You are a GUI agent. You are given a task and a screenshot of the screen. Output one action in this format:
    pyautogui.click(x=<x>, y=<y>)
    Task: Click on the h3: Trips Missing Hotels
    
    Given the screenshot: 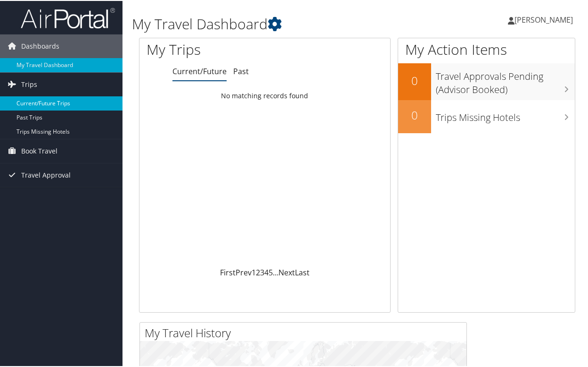 What is the action you would take?
    pyautogui.click(x=506, y=114)
    